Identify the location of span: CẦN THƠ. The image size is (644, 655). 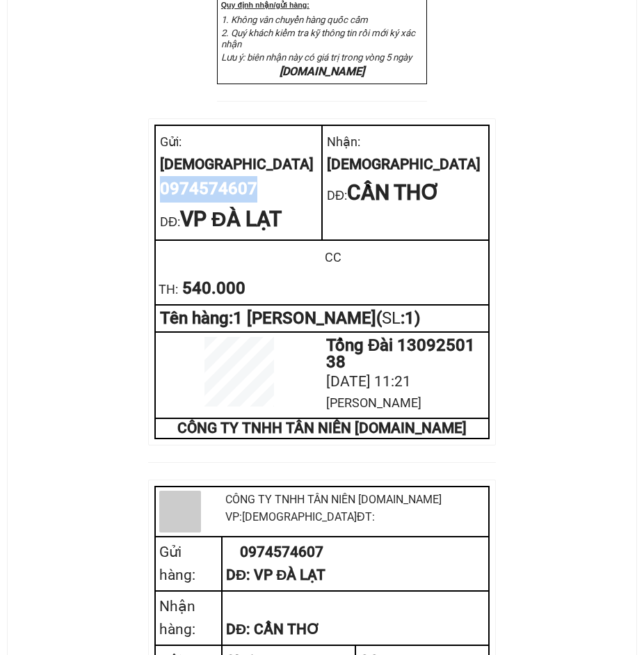
(393, 192).